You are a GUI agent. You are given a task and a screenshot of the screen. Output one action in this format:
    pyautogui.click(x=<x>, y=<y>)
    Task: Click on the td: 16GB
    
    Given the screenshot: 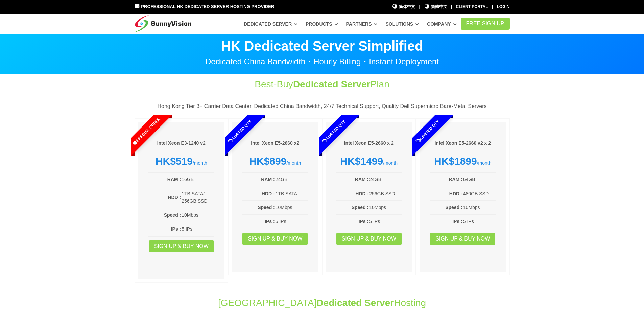 What is the action you would take?
    pyautogui.click(x=197, y=180)
    